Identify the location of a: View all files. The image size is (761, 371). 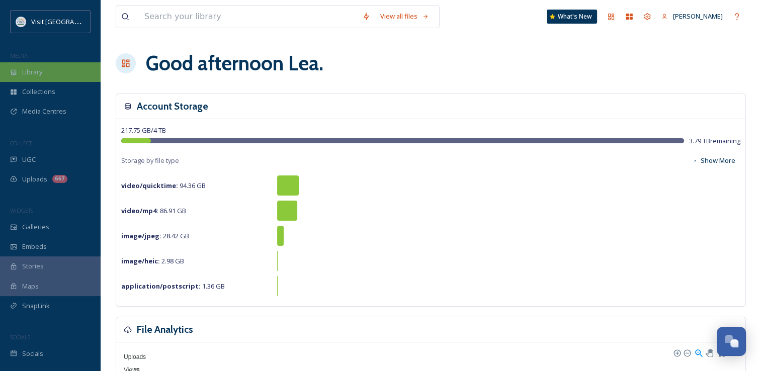
(404, 16).